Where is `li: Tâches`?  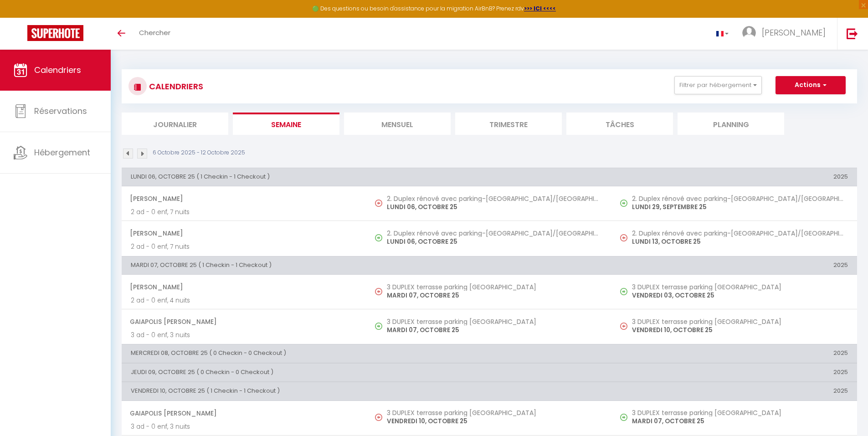 li: Tâches is located at coordinates (620, 123).